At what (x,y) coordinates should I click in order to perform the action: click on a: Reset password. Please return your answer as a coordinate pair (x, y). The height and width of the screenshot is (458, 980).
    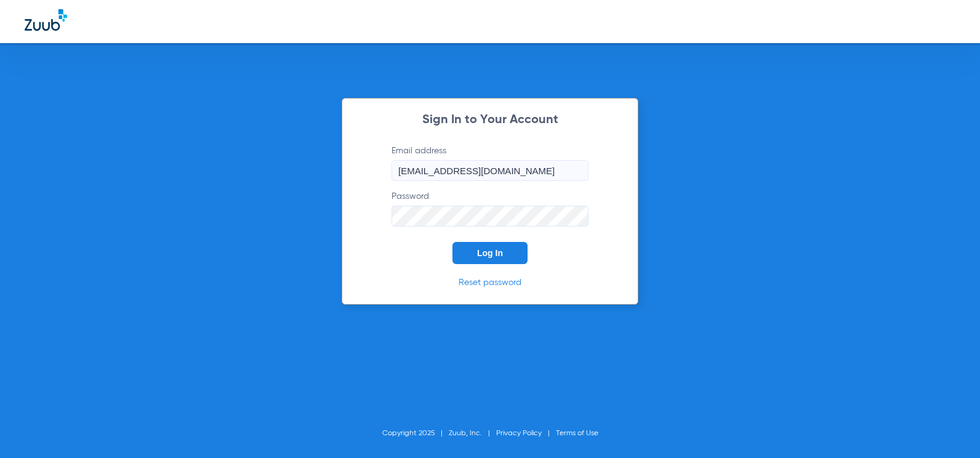
    Looking at the image, I should click on (490, 283).